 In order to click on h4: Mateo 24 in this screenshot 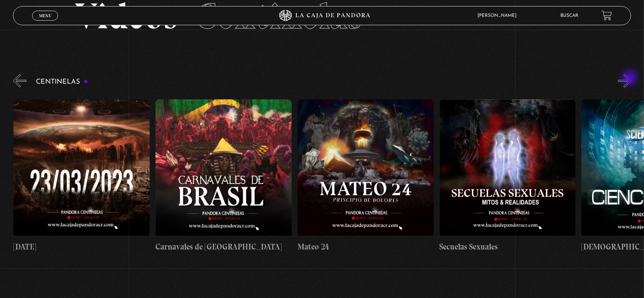, I will do `click(365, 247)`.